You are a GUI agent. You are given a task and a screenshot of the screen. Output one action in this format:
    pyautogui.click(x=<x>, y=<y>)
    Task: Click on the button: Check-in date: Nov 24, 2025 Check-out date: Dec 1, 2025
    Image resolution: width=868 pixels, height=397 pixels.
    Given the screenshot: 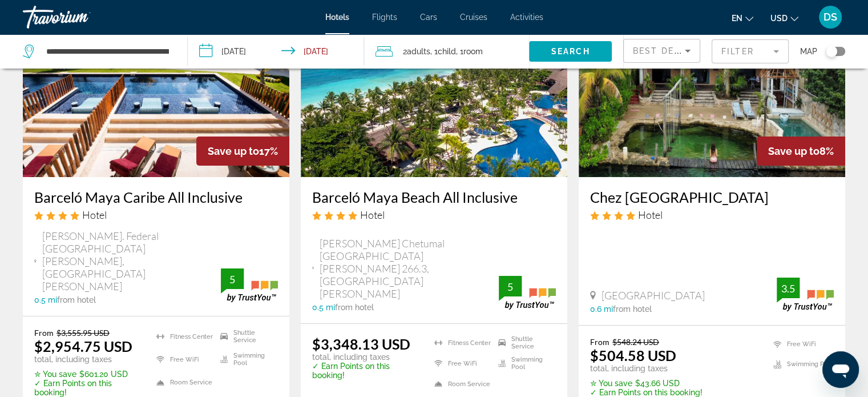 What is the action you would take?
    pyautogui.click(x=275, y=51)
    